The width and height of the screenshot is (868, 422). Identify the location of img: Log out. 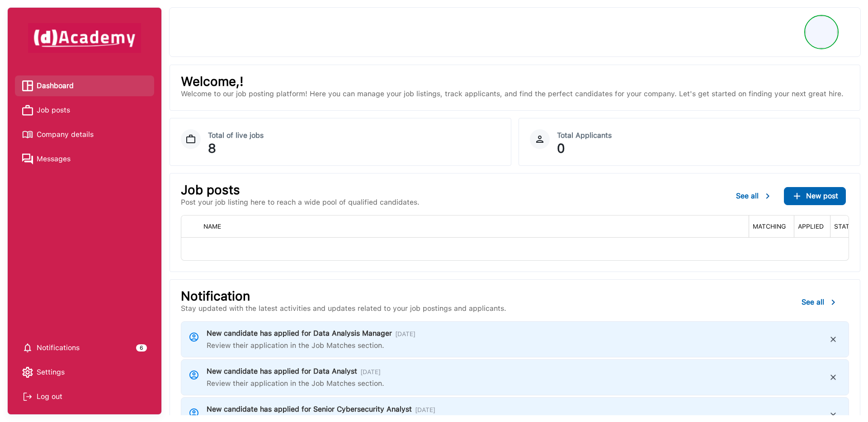
(28, 397).